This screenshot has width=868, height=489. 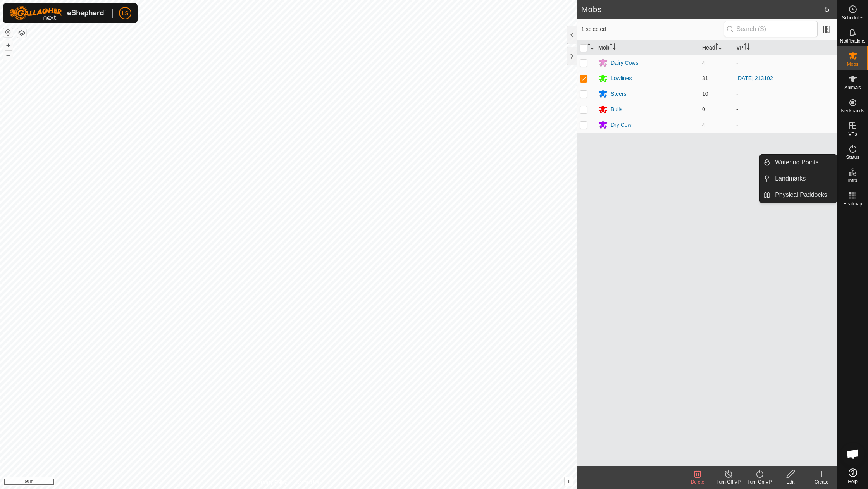 I want to click on h2: Mobs, so click(x=703, y=9).